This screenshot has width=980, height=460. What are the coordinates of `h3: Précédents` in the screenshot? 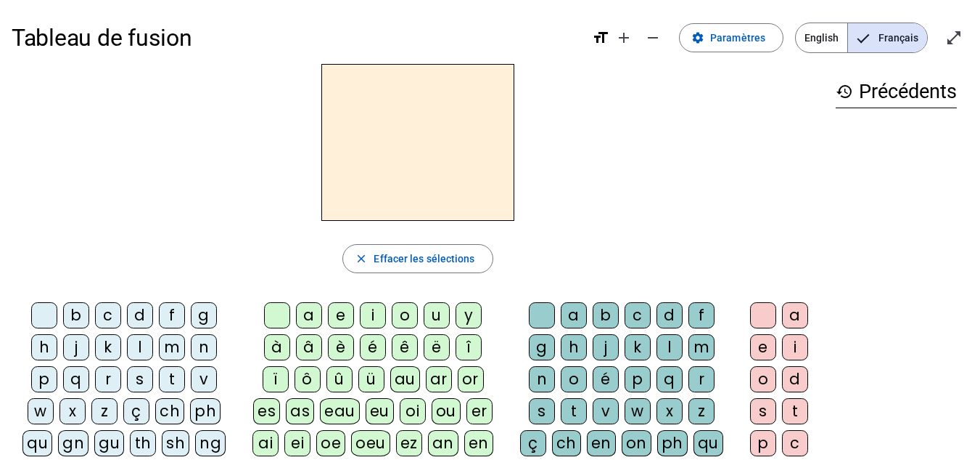 It's located at (896, 91).